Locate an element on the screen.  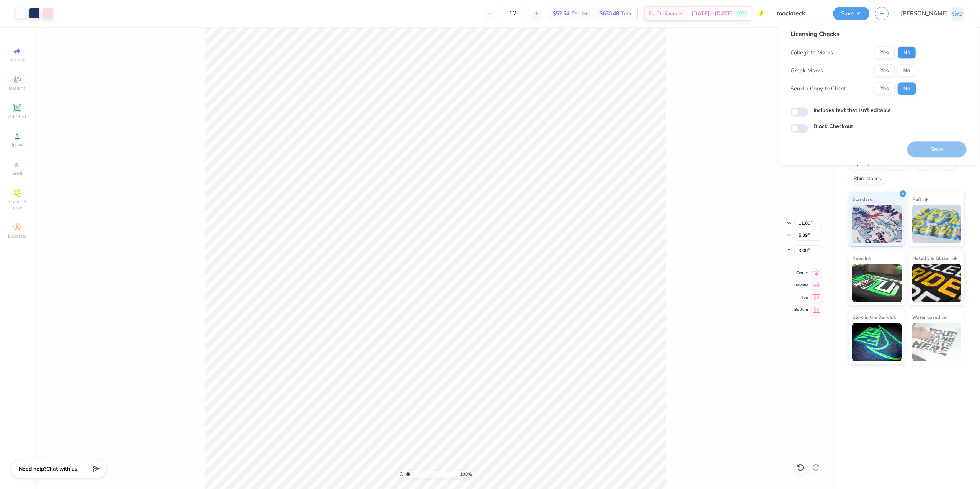
label: Includes text that isn't editable is located at coordinates (852, 110).